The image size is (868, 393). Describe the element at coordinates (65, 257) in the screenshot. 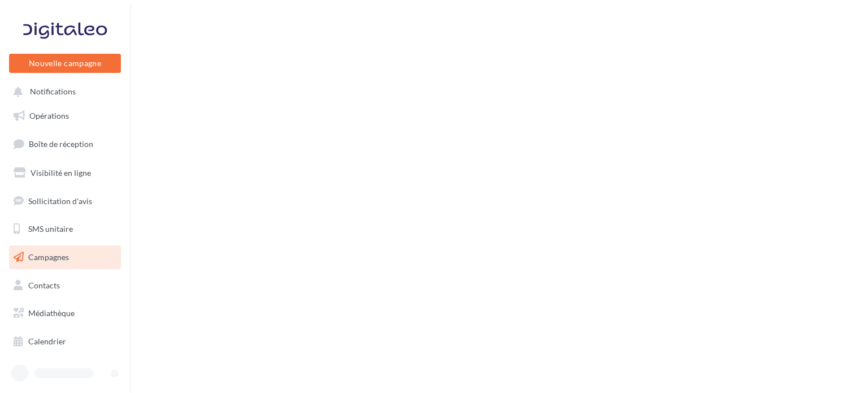

I see `a: Campagnes` at that location.